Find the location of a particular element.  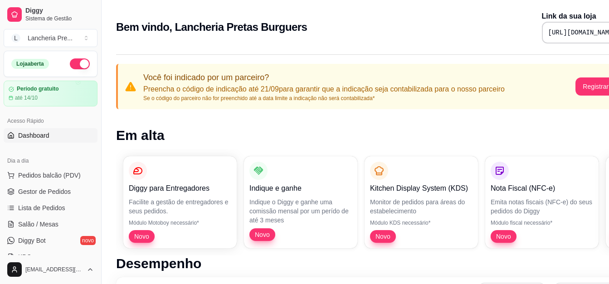

p: Módulo KDS necessário* is located at coordinates (421, 223).